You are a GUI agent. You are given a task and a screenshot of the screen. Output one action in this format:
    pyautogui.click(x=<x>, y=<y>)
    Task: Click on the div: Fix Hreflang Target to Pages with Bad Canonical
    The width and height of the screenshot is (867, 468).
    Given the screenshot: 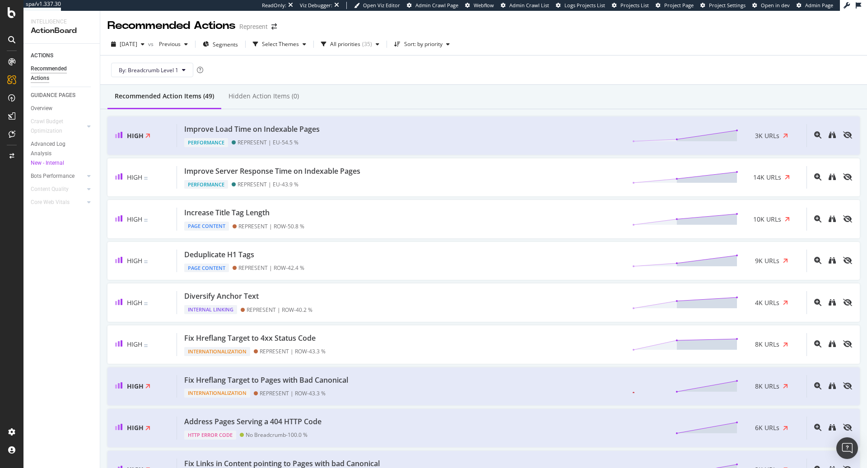 What is the action you would take?
    pyautogui.click(x=266, y=380)
    